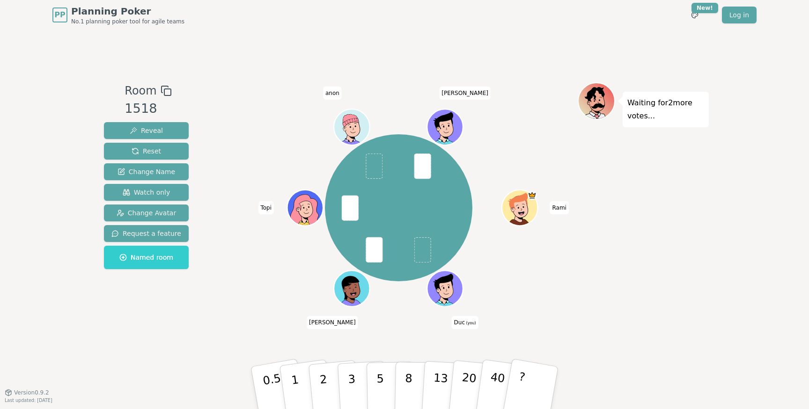  What do you see at coordinates (470, 323) in the screenshot?
I see `span: (you)` at bounding box center [470, 323].